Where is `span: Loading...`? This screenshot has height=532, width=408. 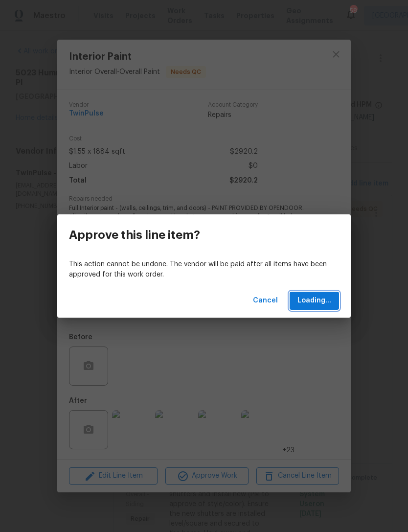
span: Loading... is located at coordinates (313, 300).